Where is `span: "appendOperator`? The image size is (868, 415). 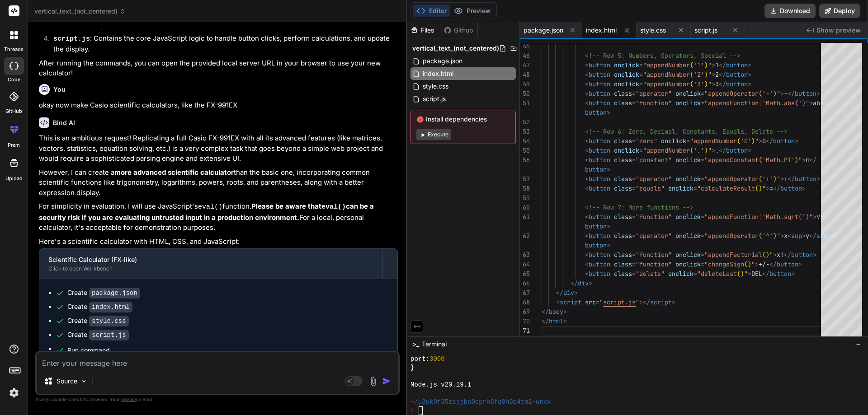
span: "appendOperator is located at coordinates (731, 94).